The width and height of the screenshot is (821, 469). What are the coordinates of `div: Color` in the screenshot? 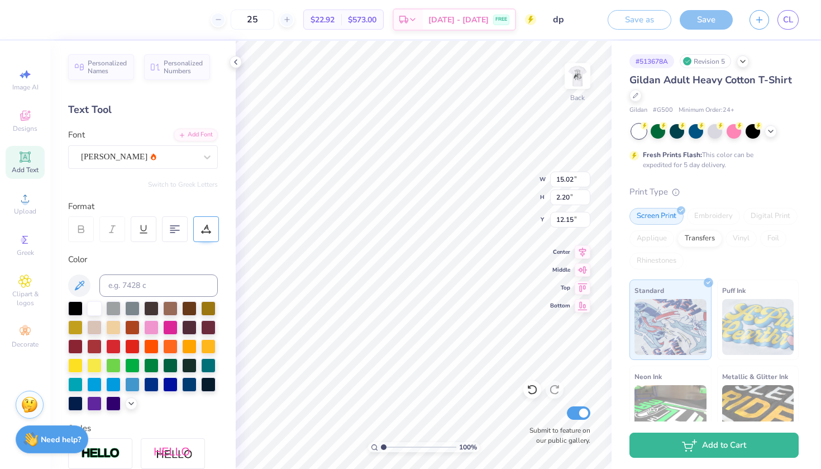 It's located at (143, 259).